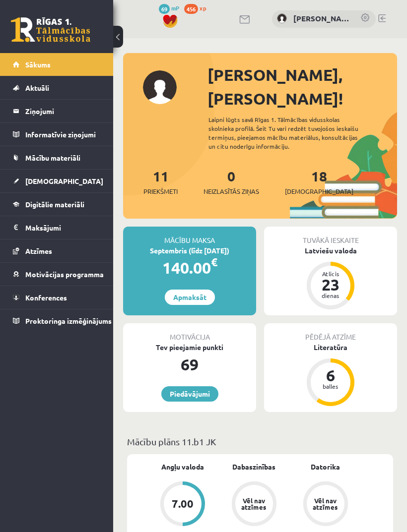  I want to click on a: Datorika, so click(325, 466).